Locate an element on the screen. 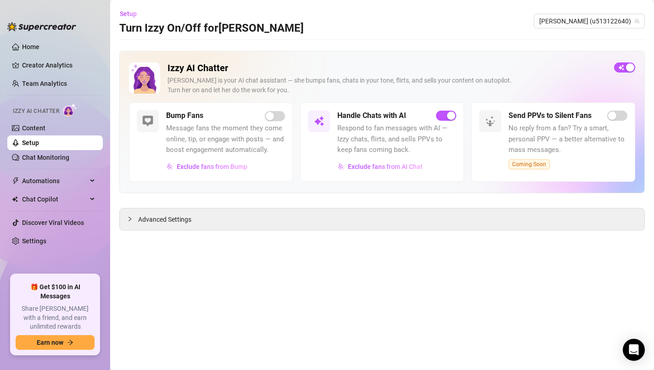 Image resolution: width=654 pixels, height=370 pixels. button: Exclude fans from AI Chat is located at coordinates (380, 167).